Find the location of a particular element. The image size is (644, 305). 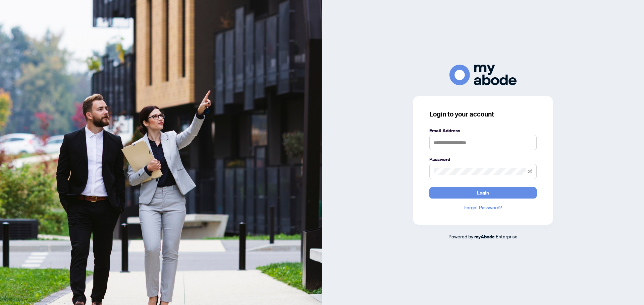

span: Powered by is located at coordinates (461, 237).